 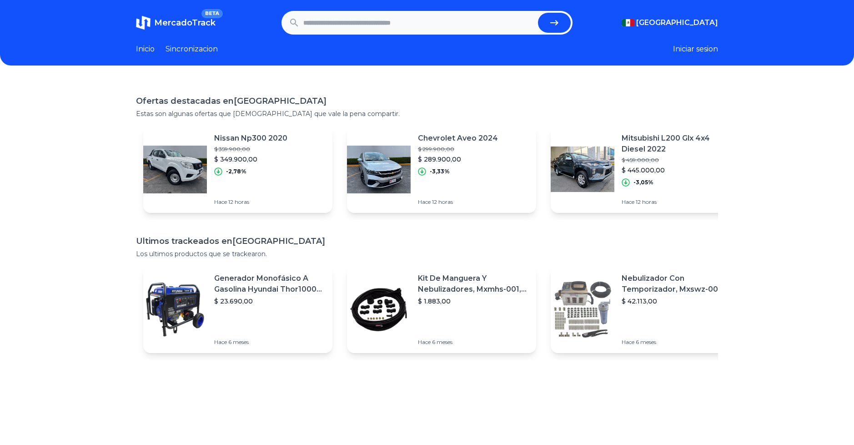 What do you see at coordinates (191, 49) in the screenshot?
I see `a: Sincronizacion` at bounding box center [191, 49].